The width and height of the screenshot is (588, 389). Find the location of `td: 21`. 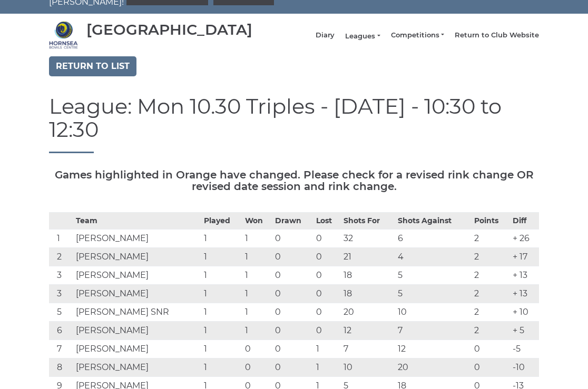

td: 21 is located at coordinates (367, 257).